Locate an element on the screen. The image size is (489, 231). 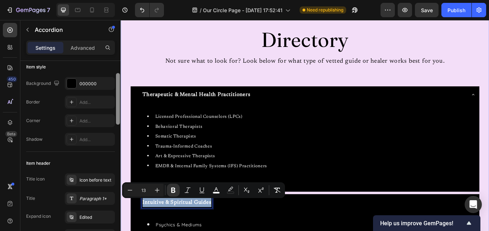
span: Save is located at coordinates (427, 10).